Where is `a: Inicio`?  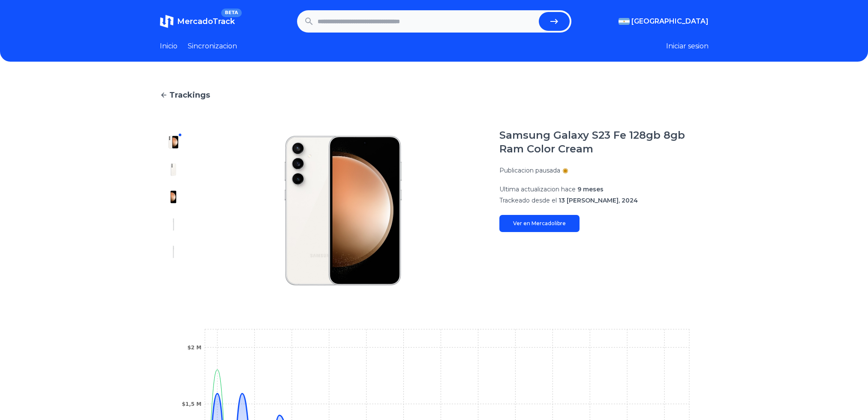
a: Inicio is located at coordinates (169, 46).